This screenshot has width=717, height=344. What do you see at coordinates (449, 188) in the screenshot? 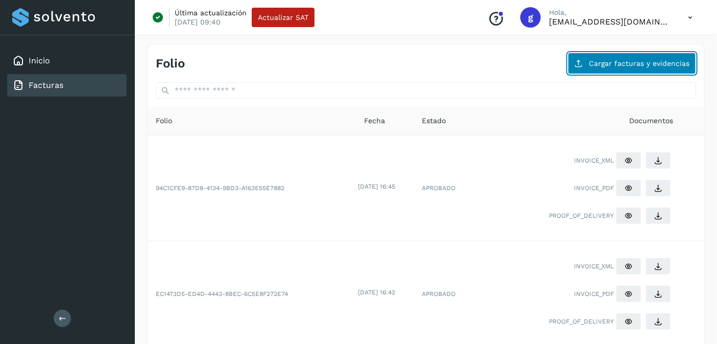
I see `td: APROBADO` at bounding box center [449, 188].